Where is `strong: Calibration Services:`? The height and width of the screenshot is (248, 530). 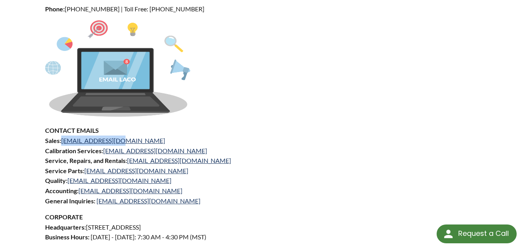 strong: Calibration Services: is located at coordinates (74, 151).